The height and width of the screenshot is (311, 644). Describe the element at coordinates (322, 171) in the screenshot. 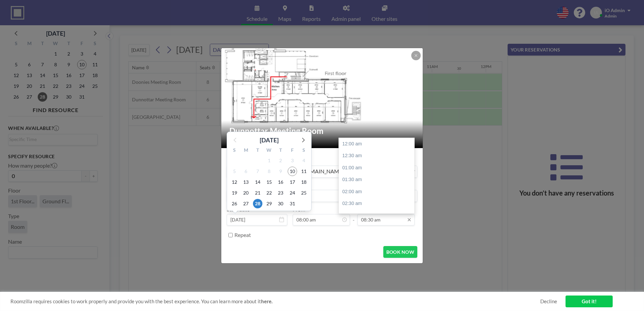

I see `div: Search for option` at that location.